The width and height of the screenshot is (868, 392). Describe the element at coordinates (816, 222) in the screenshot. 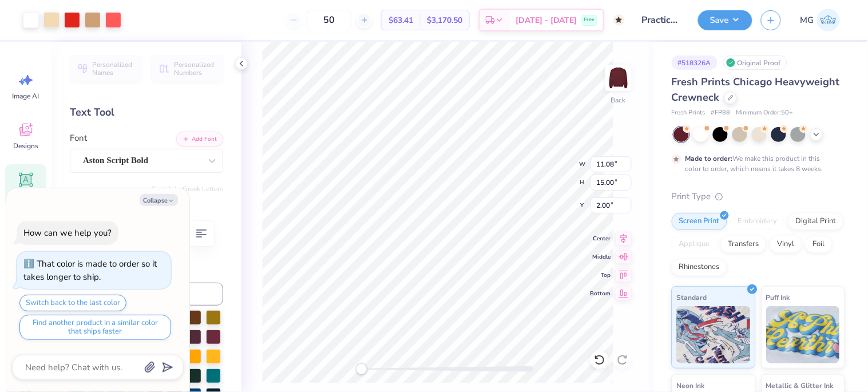

I see `div: Digital Print` at that location.